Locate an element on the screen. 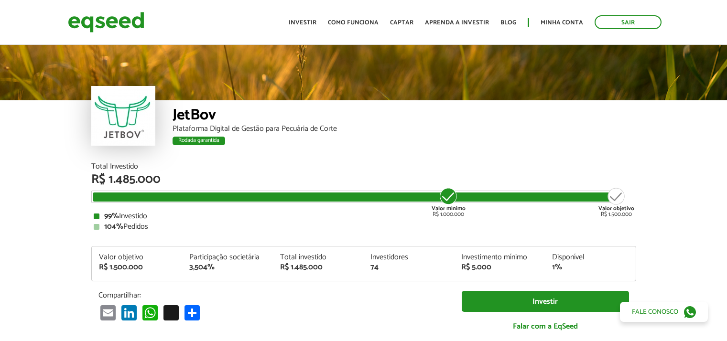 This screenshot has width=727, height=341. div: R$ 5.000 is located at coordinates (500, 268).